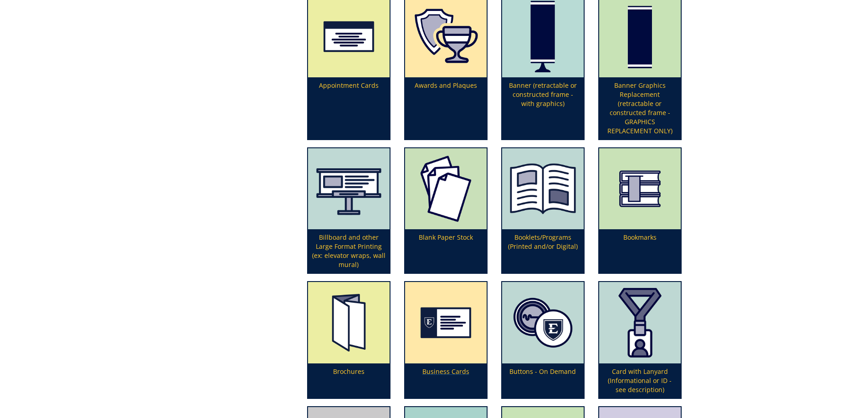  Describe the element at coordinates (446, 251) in the screenshot. I see `p: Blank Paper Stock` at that location.